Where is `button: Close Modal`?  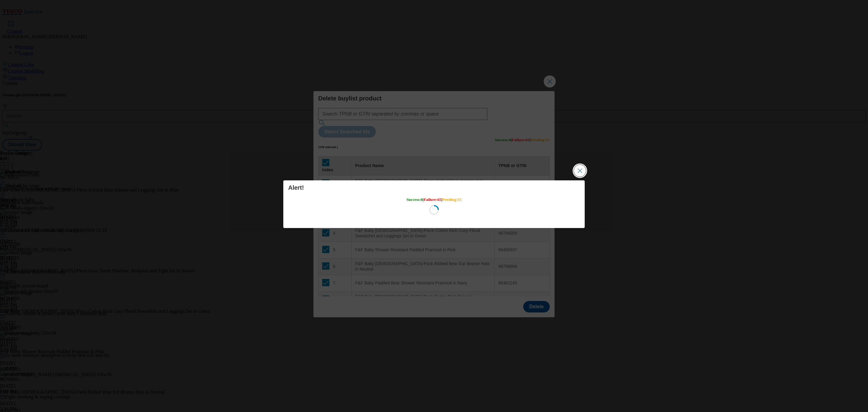
button: Close Modal is located at coordinates (580, 171).